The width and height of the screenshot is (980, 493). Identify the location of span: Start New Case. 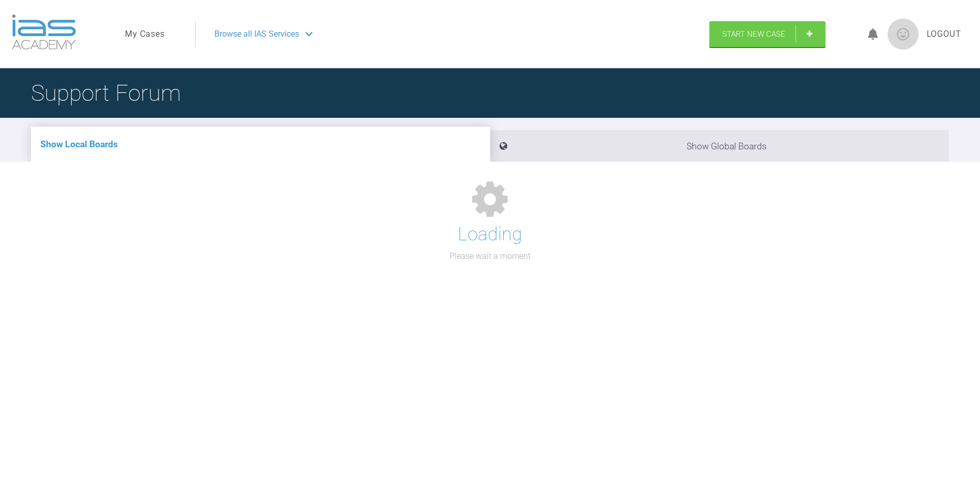
(753, 34).